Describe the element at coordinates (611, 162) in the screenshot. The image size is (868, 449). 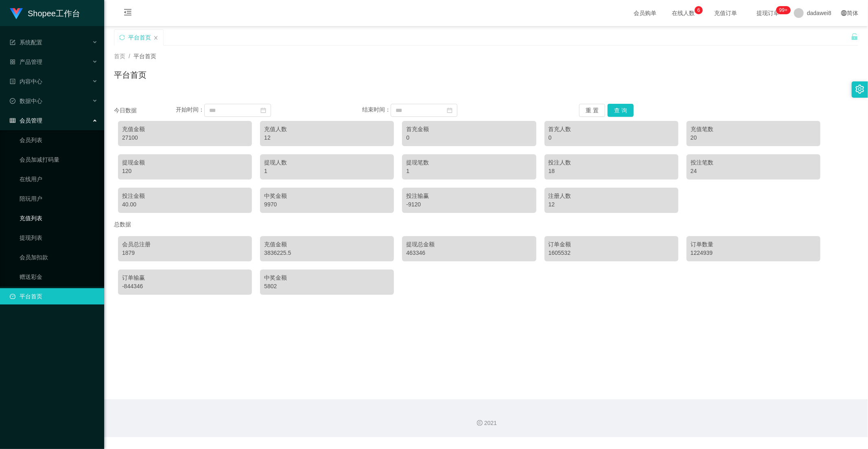
I see `div: 投注人数` at that location.